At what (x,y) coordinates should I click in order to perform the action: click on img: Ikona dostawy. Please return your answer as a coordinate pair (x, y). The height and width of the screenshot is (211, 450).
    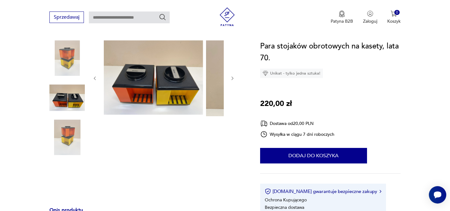
    Looking at the image, I should click on (264, 123).